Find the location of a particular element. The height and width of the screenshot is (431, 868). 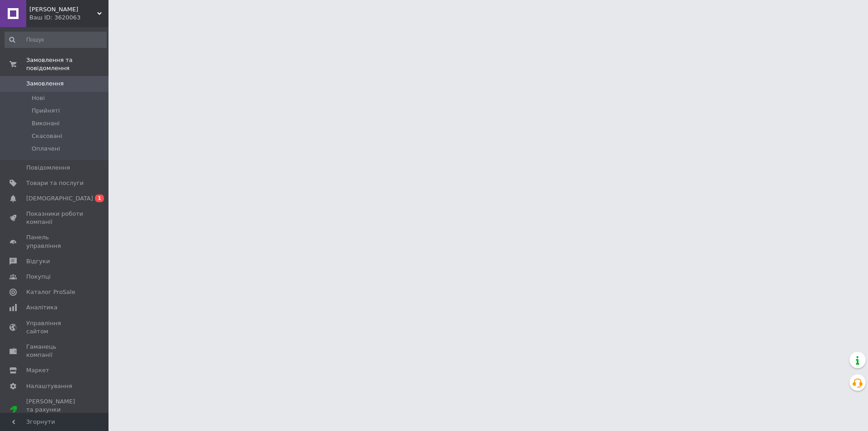

span: Налаштування is located at coordinates (49, 386).